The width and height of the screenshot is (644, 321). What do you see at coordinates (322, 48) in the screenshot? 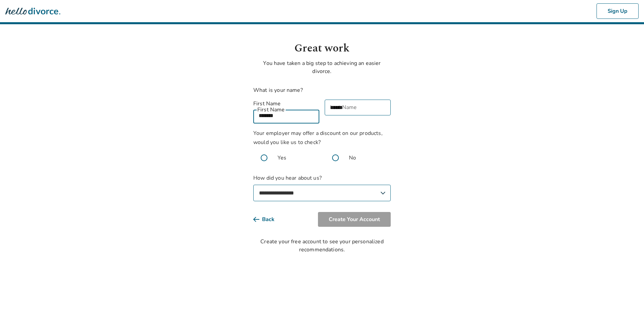
I see `h1: Great work` at bounding box center [322, 48].